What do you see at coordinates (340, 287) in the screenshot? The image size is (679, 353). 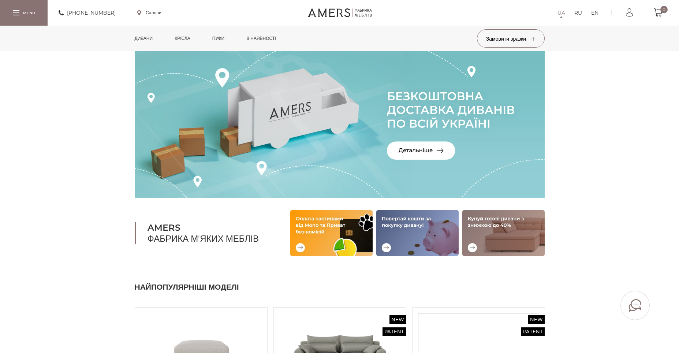 I see `h2: Найпопулярніші моделі` at bounding box center [340, 287].